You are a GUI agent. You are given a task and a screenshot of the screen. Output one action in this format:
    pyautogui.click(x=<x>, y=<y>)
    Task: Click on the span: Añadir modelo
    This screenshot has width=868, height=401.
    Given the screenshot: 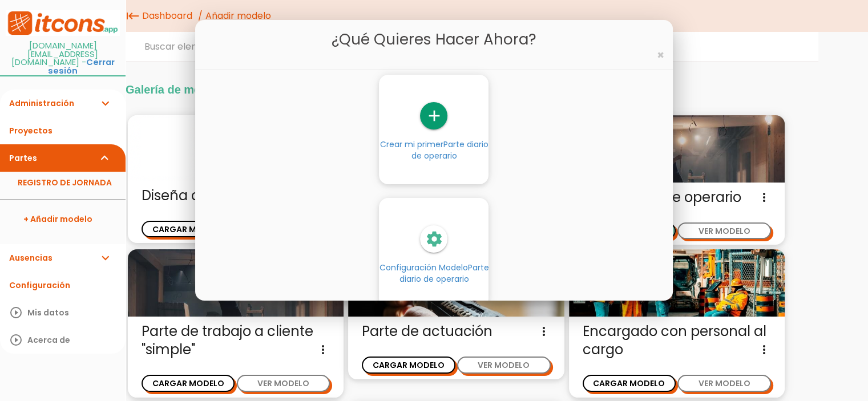 What is the action you would take?
    pyautogui.click(x=238, y=15)
    